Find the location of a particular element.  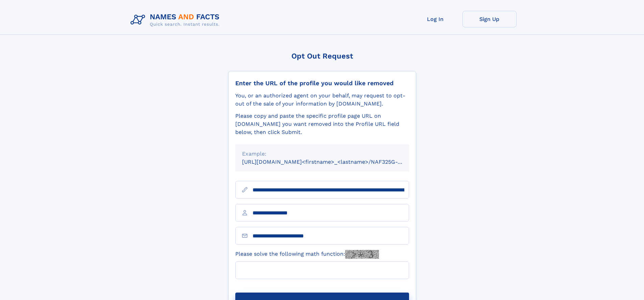

label: Please solve the following math function: is located at coordinates (307, 254).